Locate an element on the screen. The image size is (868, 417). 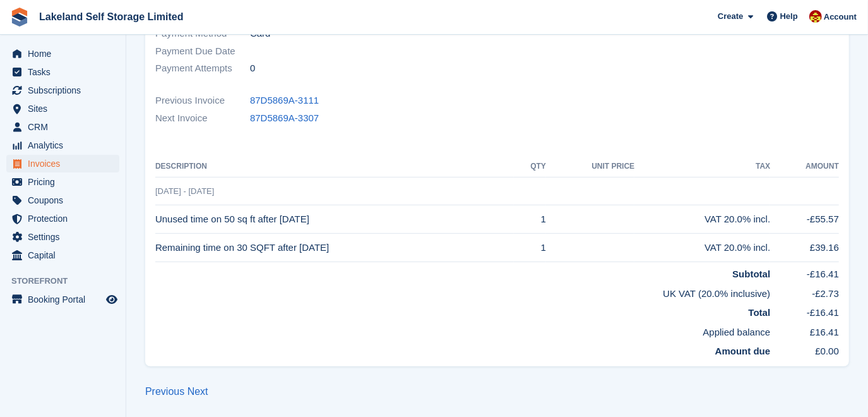
span: Capital is located at coordinates (66, 255).